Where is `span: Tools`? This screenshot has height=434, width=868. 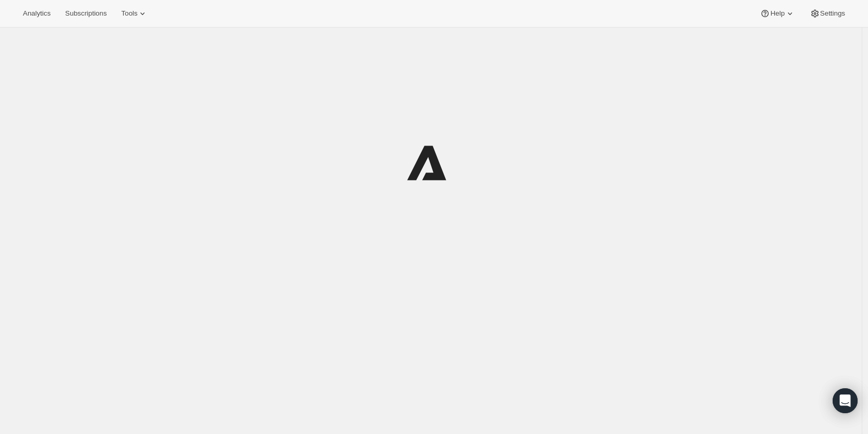 span: Tools is located at coordinates (129, 14).